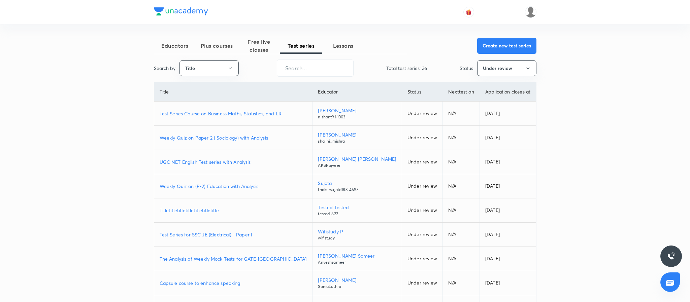 The width and height of the screenshot is (690, 302). What do you see at coordinates (233, 92) in the screenshot?
I see `th: Title` at bounding box center [233, 92].